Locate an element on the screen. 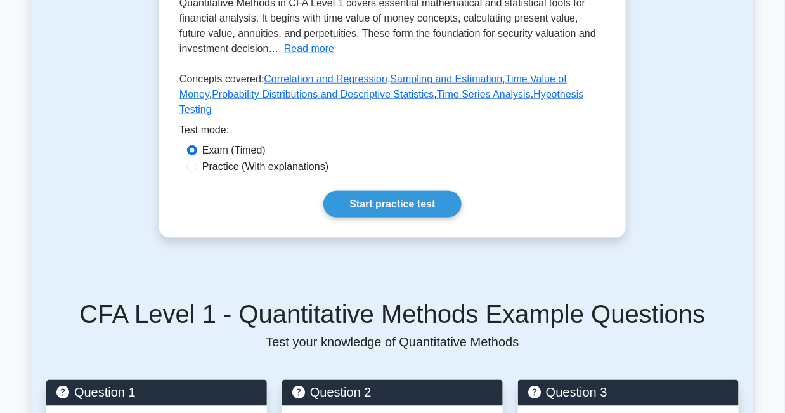 The height and width of the screenshot is (413, 785). p: Test your knowledge of Quantitative Methods is located at coordinates (393, 342).